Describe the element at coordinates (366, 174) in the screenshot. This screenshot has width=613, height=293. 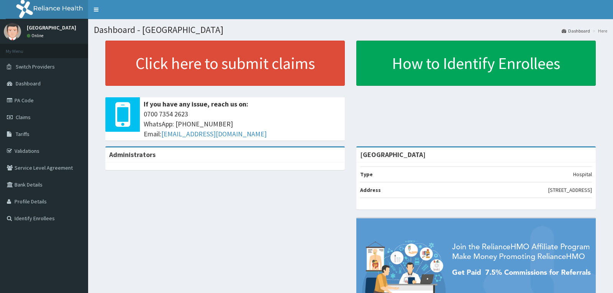
I see `b: Type` at that location.